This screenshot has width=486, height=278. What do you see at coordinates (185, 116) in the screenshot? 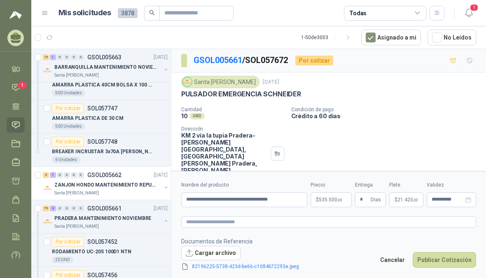
I see `p: 10` at bounding box center [185, 116].